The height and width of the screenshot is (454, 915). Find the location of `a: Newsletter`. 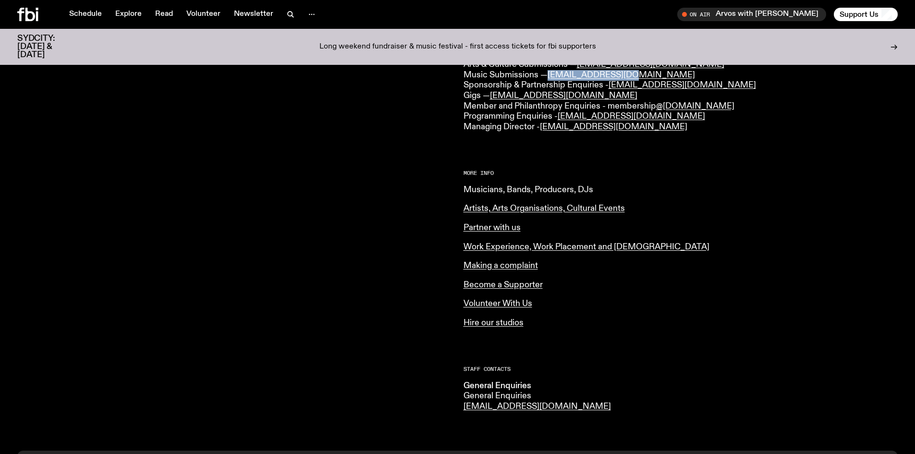

a: Newsletter is located at coordinates (254, 14).